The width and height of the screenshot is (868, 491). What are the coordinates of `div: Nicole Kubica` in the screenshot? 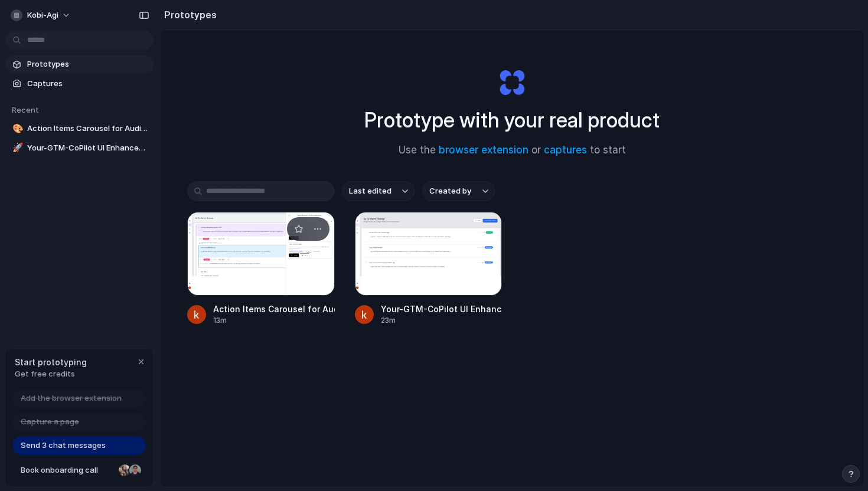 It's located at (125, 471).